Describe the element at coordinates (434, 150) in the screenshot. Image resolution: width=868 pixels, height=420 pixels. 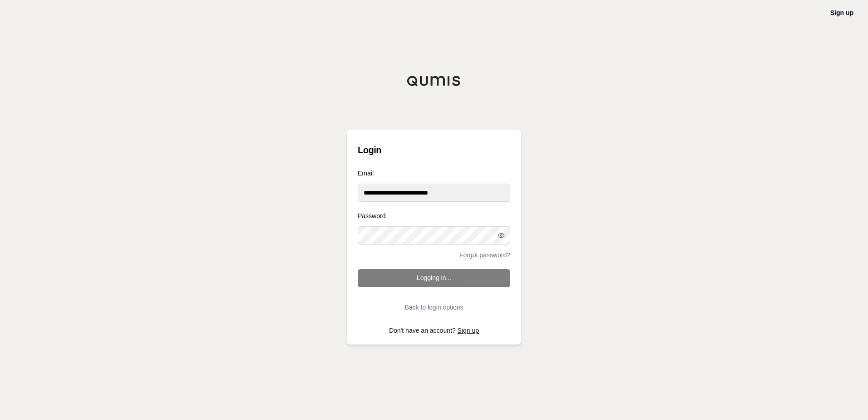
I see `h3: Login` at that location.